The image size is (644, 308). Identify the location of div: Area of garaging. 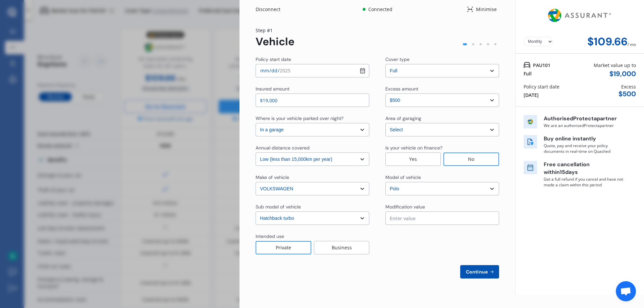
(403, 118).